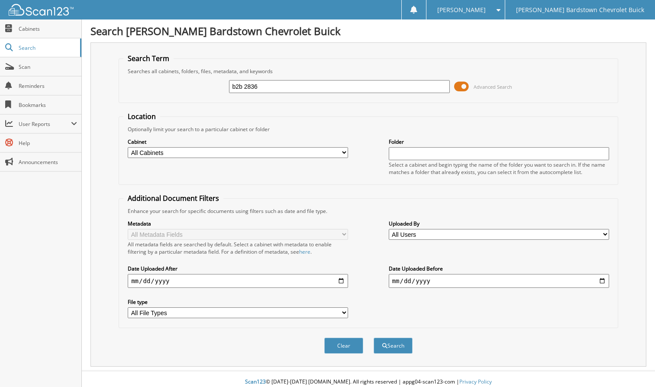 This screenshot has width=655, height=387. What do you see at coordinates (173, 198) in the screenshot?
I see `legend: Additional Document Filters` at bounding box center [173, 198].